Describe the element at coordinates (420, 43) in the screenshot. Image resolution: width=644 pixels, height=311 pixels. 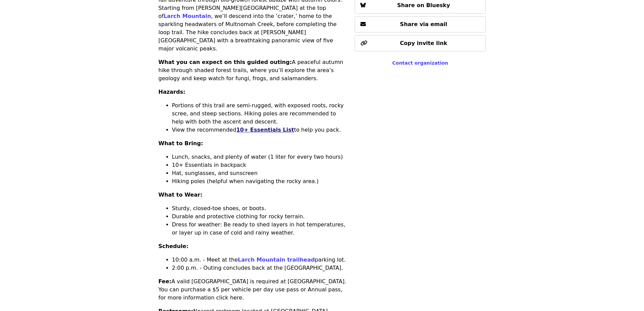
I see `button: Copy invite link` at that location.